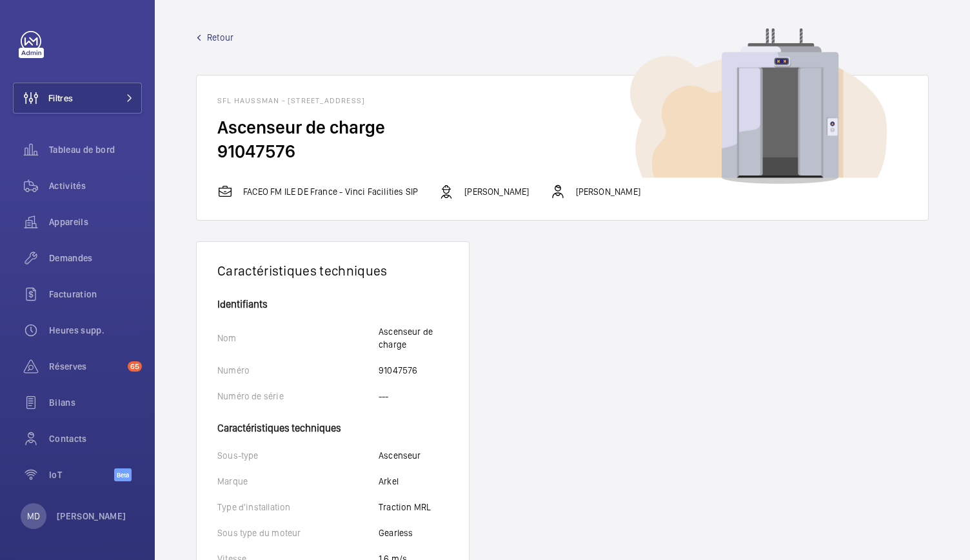 This screenshot has height=560, width=970. Describe the element at coordinates (86, 366) in the screenshot. I see `span: Réserves` at that location.